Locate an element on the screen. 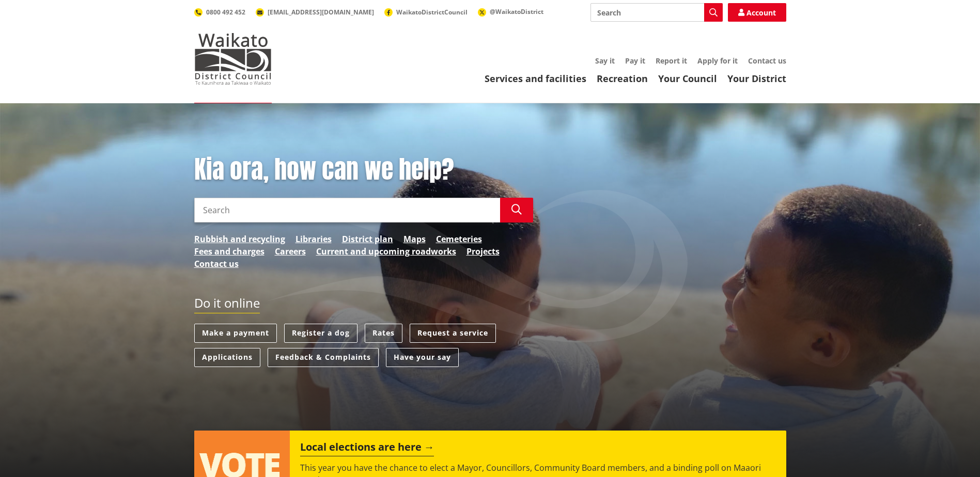 The height and width of the screenshot is (477, 980). a: Rates is located at coordinates (383, 333).